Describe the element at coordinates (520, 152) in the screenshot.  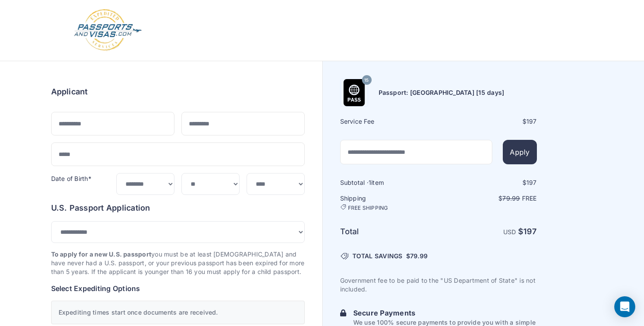
I see `button: Apply` at that location.